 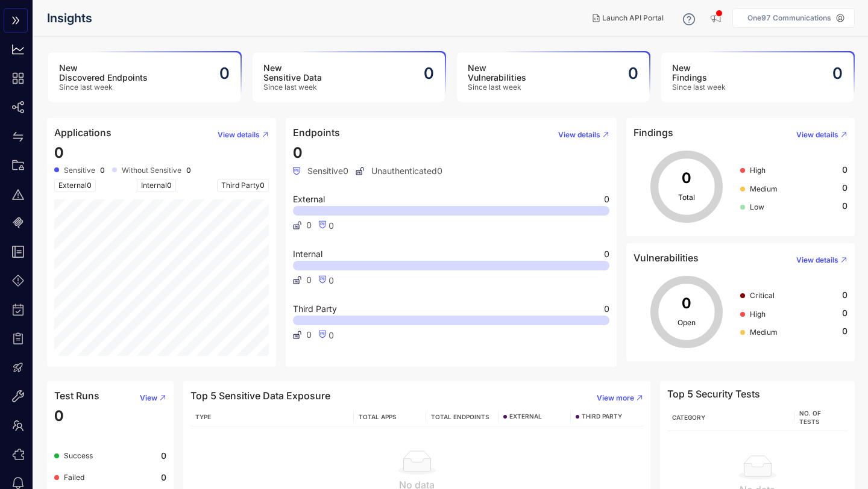 I want to click on button: View more, so click(x=615, y=398).